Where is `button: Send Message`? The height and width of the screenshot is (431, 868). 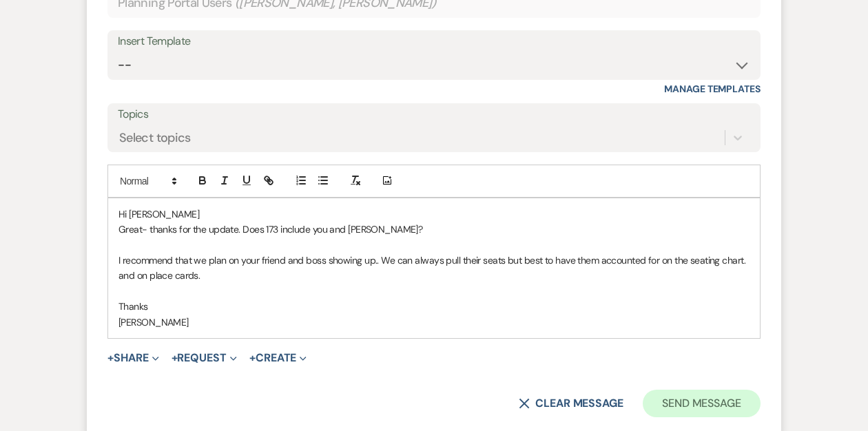
button: Send Message is located at coordinates (702, 404).